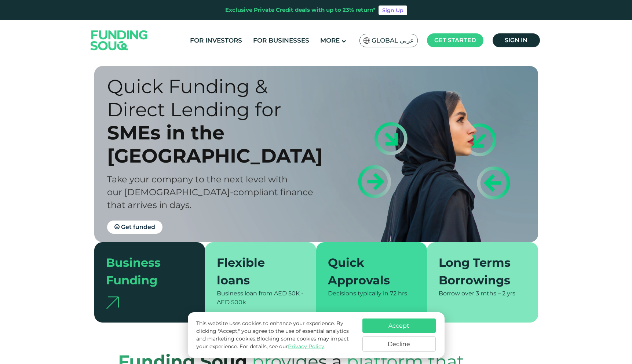 The image size is (632, 364). I want to click on div: Exclusive Private Credit deals with up to 23% return*, so click(300, 10).